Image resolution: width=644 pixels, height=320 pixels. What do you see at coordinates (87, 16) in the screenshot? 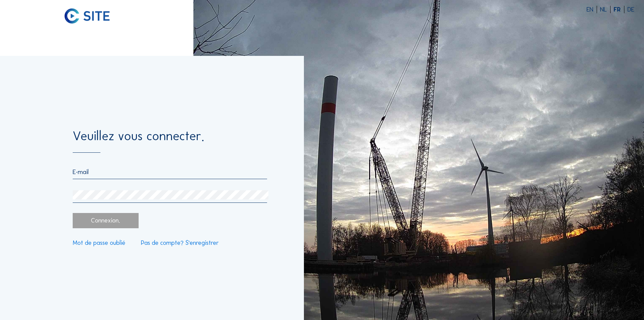
I see `img: C-SITE logo` at bounding box center [87, 16].